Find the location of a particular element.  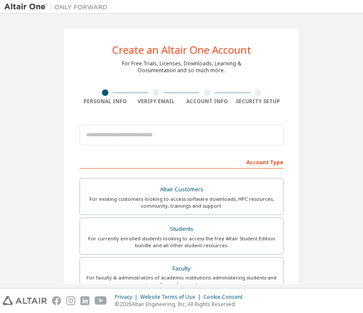

img: youtube.svg is located at coordinates (101, 301).